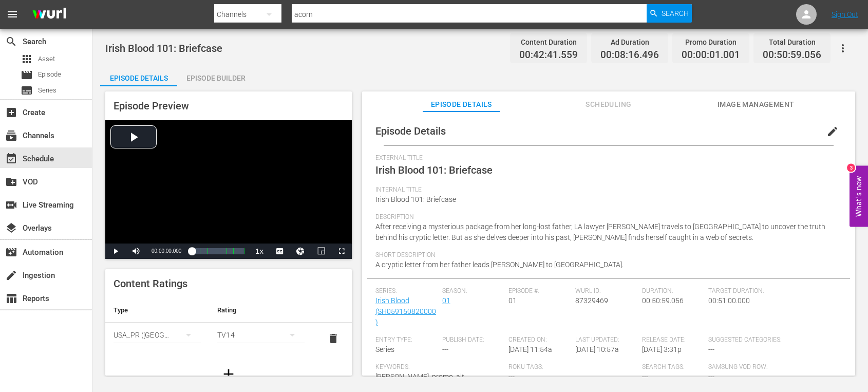  Describe the element at coordinates (11, 252) in the screenshot. I see `span: Automation` at that location.